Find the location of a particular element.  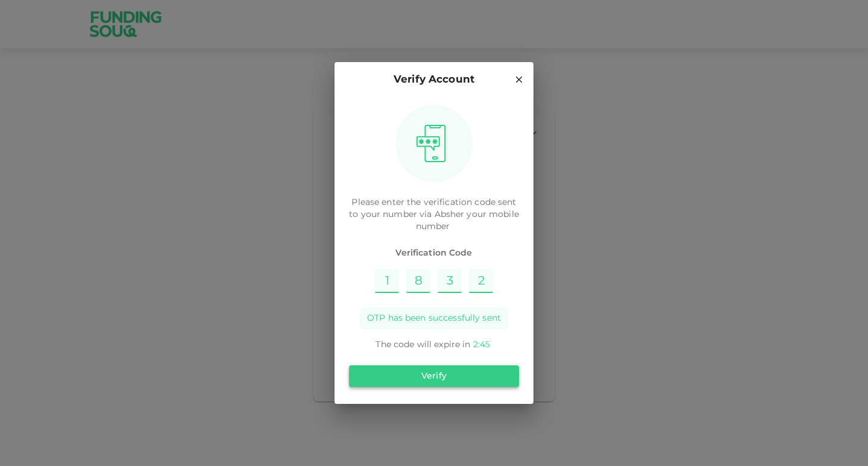

img: otpImage is located at coordinates (431, 143).